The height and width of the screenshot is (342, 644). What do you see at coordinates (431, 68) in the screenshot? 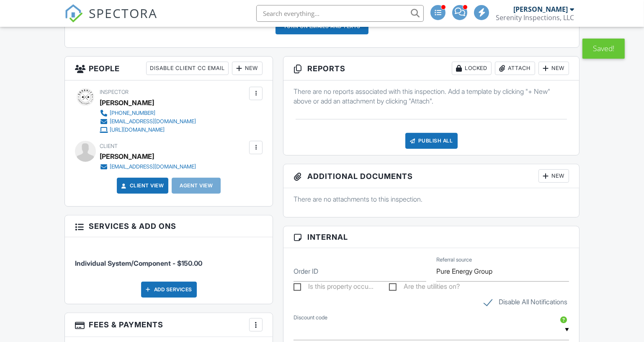
I see `h3: Reports` at bounding box center [431, 68].